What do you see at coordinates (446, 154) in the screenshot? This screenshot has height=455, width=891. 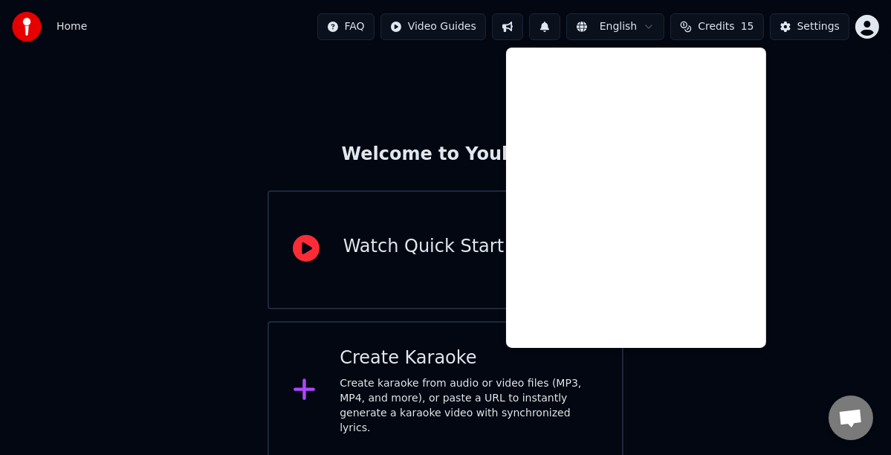 I see `div: Welcome to Youka` at bounding box center [446, 154].